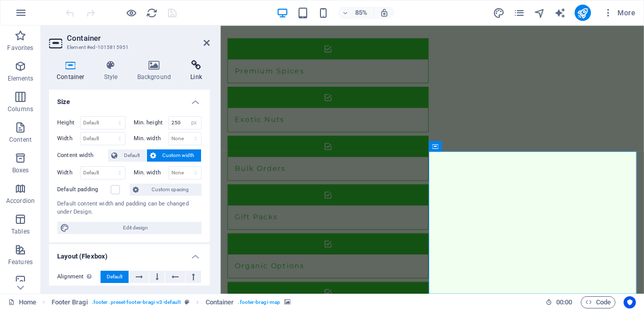 The height and width of the screenshot is (310, 644). I want to click on h4: Container, so click(72, 71).